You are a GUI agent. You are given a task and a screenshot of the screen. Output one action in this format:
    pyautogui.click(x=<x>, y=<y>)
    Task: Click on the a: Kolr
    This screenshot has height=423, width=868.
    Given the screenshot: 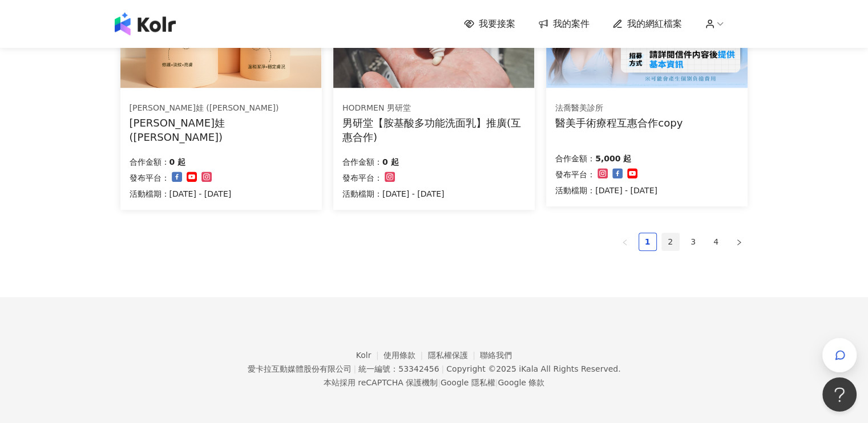 What is the action you would take?
    pyautogui.click(x=370, y=355)
    